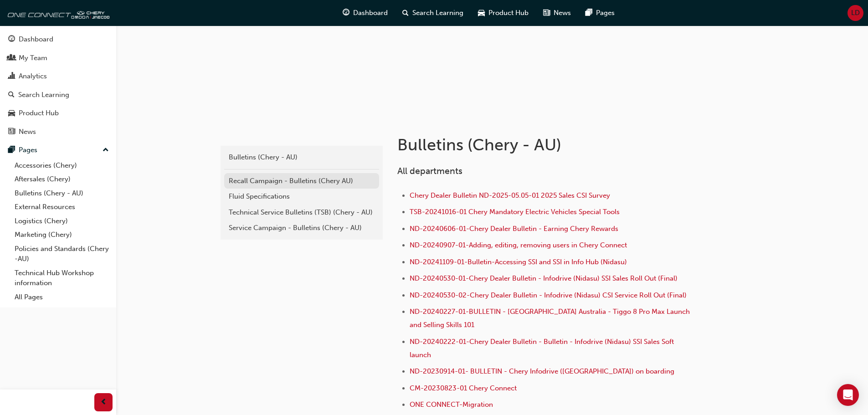 This screenshot has width=868, height=415. What do you see at coordinates (518, 245) in the screenshot?
I see `a: ND-20240907-01-Adding, editing, removing users in Chery Connect` at bounding box center [518, 245].